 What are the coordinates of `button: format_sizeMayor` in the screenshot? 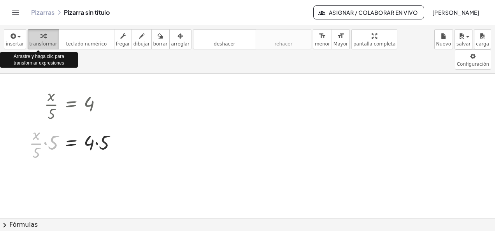 It's located at (341, 39).